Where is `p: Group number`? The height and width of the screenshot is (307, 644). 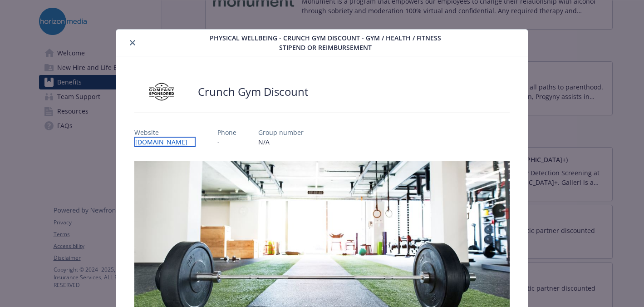
p: Group number is located at coordinates (281, 132).